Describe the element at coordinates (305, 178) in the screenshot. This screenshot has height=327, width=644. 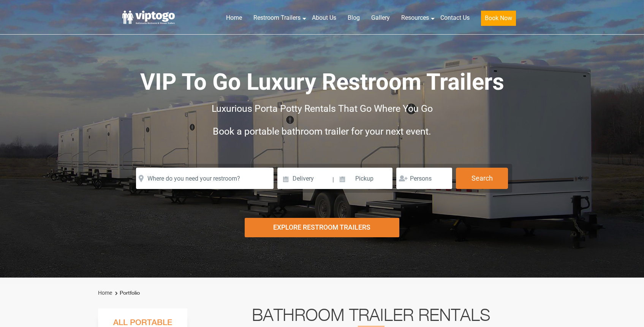
I see `input: Delivery` at that location.